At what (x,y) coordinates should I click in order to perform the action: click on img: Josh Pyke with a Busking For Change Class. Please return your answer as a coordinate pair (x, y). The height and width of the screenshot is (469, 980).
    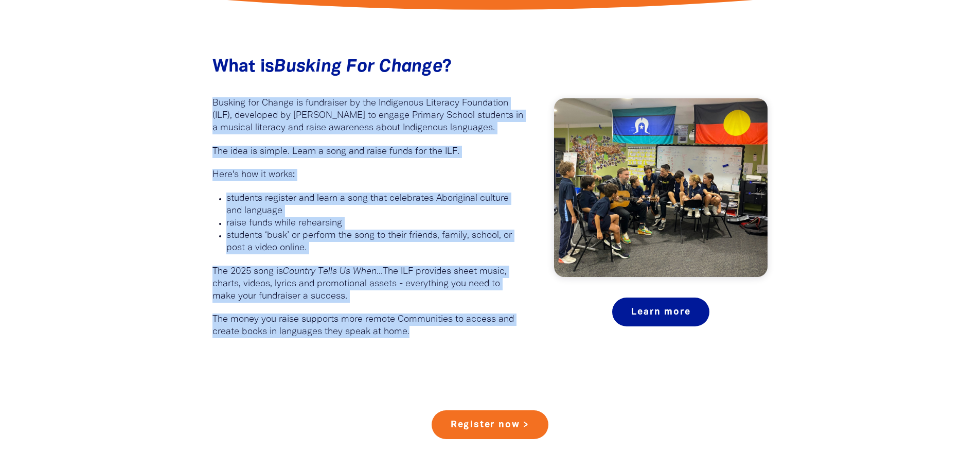
    Looking at the image, I should click on (661, 187).